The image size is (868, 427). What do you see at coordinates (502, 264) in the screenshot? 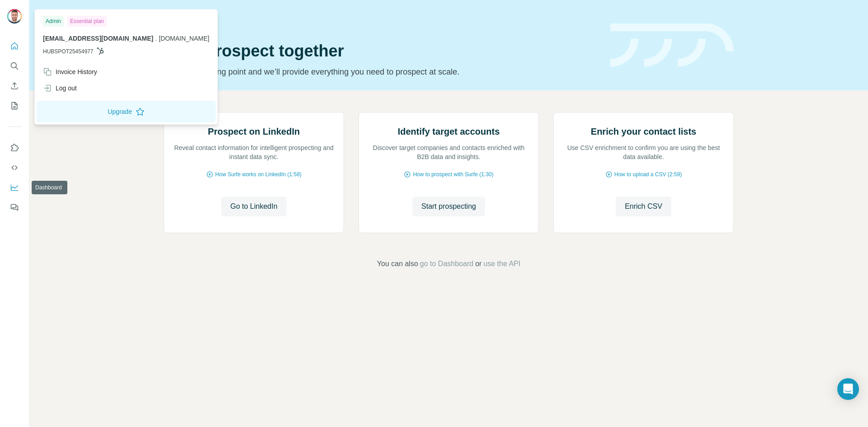
I see `span: use the API` at bounding box center [502, 264].